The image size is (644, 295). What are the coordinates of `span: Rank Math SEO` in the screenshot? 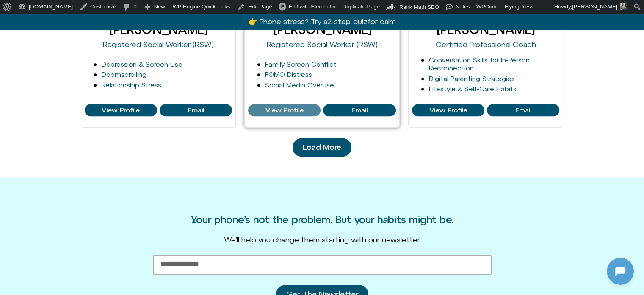 It's located at (419, 7).